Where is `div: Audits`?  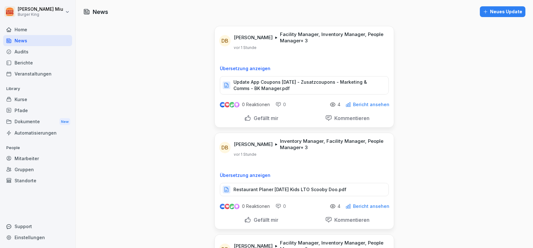 div: Audits is located at coordinates (38, 52).